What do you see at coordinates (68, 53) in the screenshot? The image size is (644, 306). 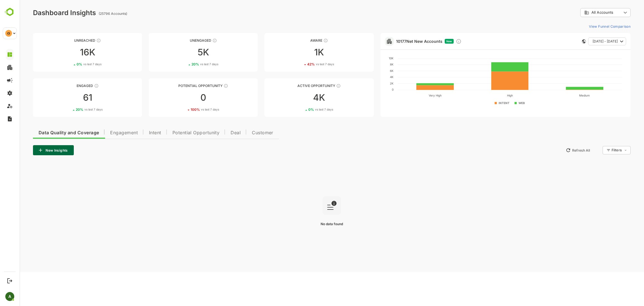 I see `a: UnreachedThese accounts have not been engaged with for a defined time period16K0%vs last 7 days` at bounding box center [68, 53].